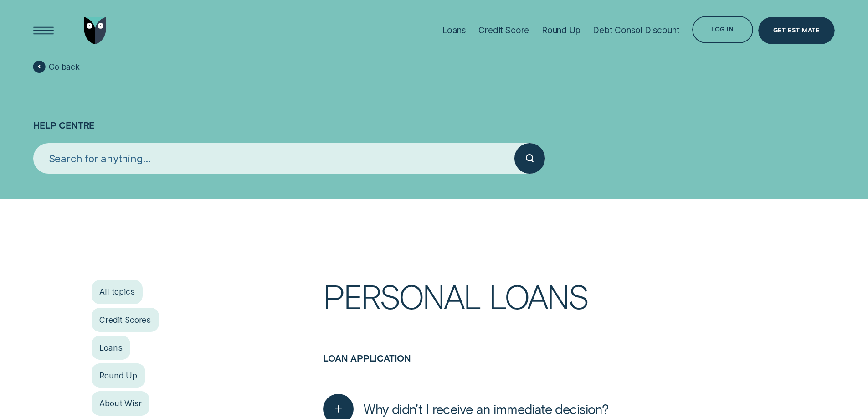 The image size is (868, 419). What do you see at coordinates (722, 30) in the screenshot?
I see `button: Log in` at bounding box center [722, 30].